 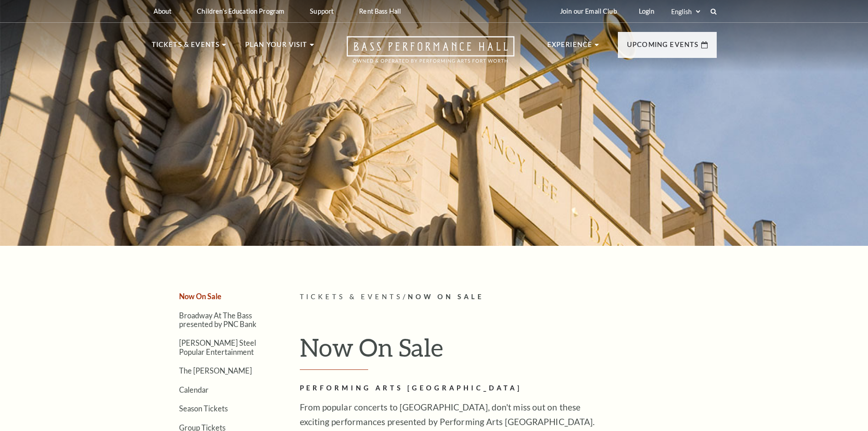 I want to click on p: Children's Education Program, so click(x=241, y=11).